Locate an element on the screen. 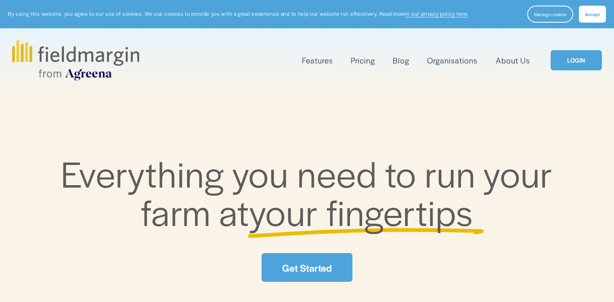 This screenshot has width=614, height=302. img: fieldmargin.com is located at coordinates (75, 60).